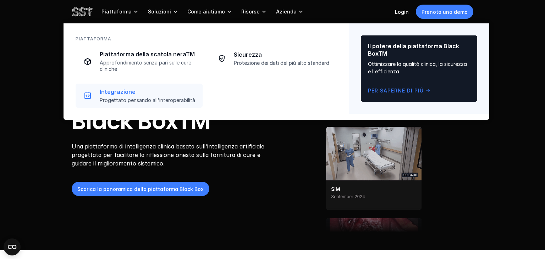 Image resolution: width=545 pixels, height=259 pixels. Describe the element at coordinates (373, 130) in the screenshot. I see `img: Due persone che camminano attraverso una baia traumatologica` at that location.